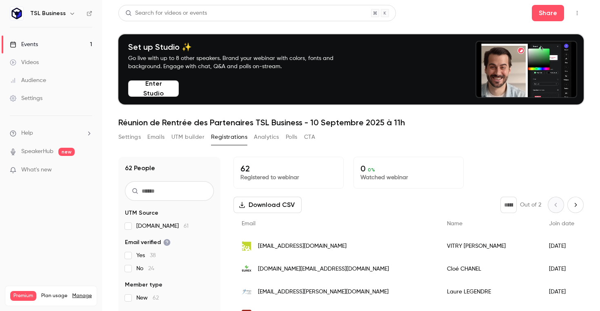 This screenshot has width=600, height=311. What do you see at coordinates (241, 47) in the screenshot?
I see `h4: Set up Studio ✨` at bounding box center [241, 47].